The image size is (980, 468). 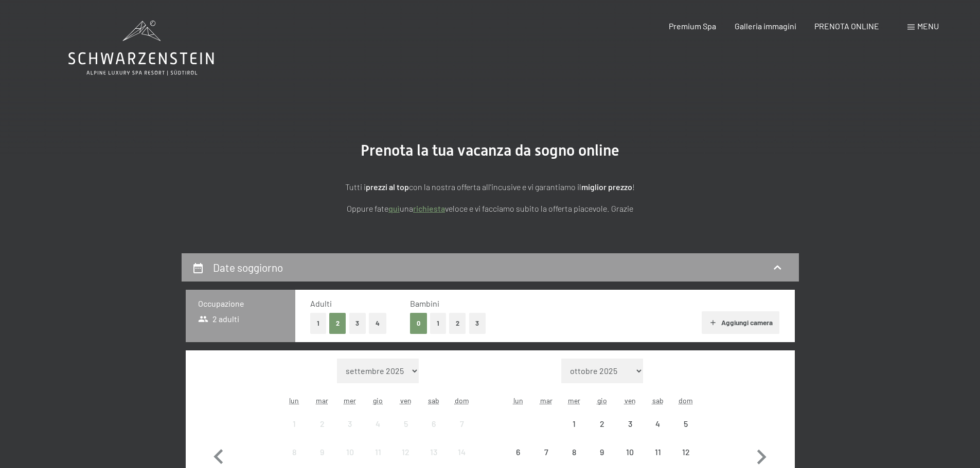 What do you see at coordinates (489, 150) in the screenshot?
I see `span: Prenota la tua vacanza da sogno online` at bounding box center [489, 150].